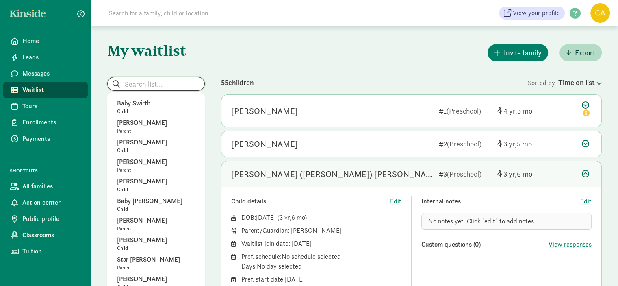  Describe the element at coordinates (465, 111) in the screenshot. I see `div: 1` at that location.